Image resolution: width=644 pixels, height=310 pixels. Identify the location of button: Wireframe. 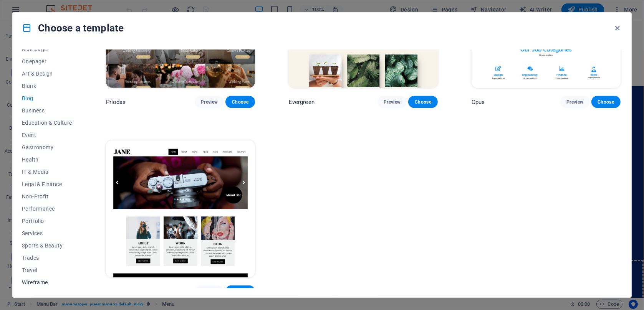
(47, 282).